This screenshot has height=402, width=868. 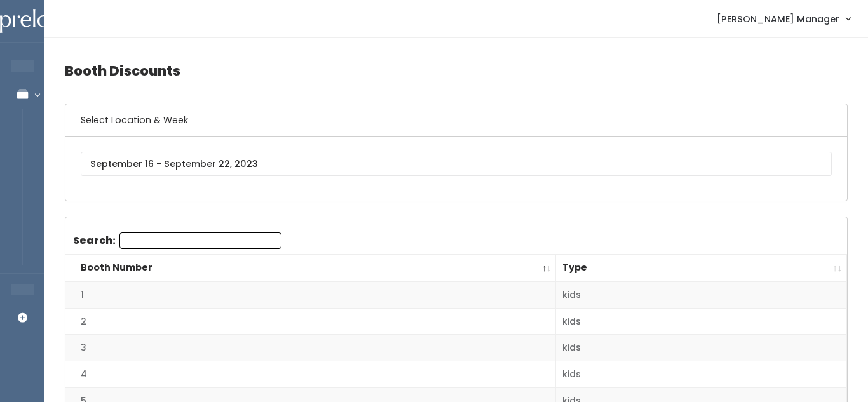 What do you see at coordinates (177, 241) in the screenshot?
I see `label: Search:` at bounding box center [177, 241].